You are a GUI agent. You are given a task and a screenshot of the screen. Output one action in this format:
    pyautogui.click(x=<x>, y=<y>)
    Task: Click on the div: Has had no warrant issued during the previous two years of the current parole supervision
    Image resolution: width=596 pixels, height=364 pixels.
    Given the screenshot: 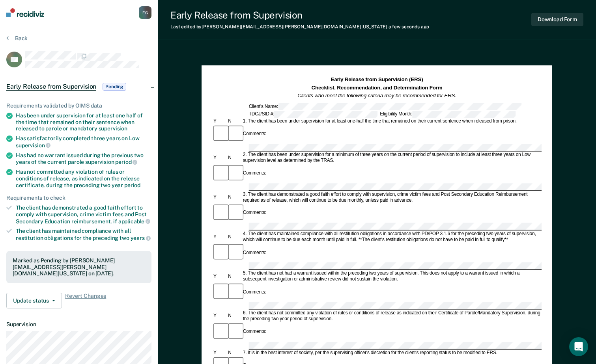 What is the action you would take?
    pyautogui.click(x=84, y=159)
    